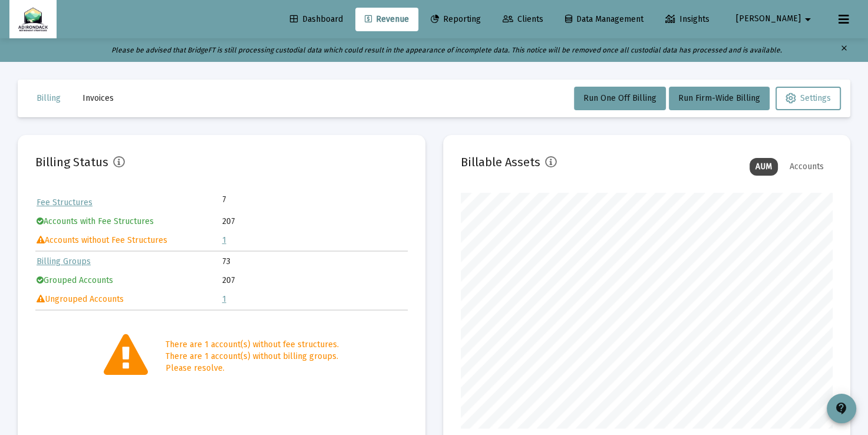  I want to click on a: Dashboard, so click(316, 20).